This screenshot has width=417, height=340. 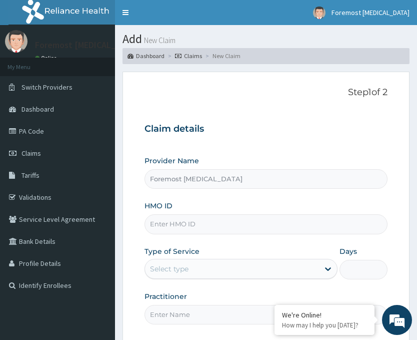 What do you see at coordinates (325, 315) in the screenshot?
I see `div: We're Online!` at bounding box center [325, 315].